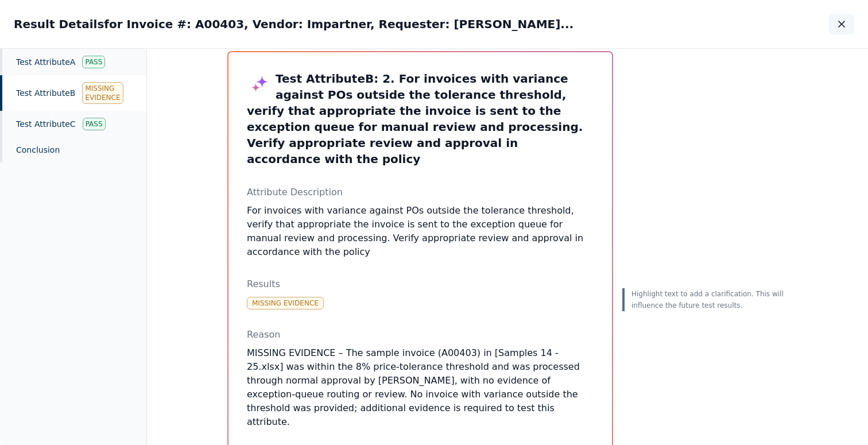 The width and height of the screenshot is (868, 445). What do you see at coordinates (710, 300) in the screenshot?
I see `p: Highlight text to add a clarification. This will influence the future test results.` at bounding box center [710, 300].